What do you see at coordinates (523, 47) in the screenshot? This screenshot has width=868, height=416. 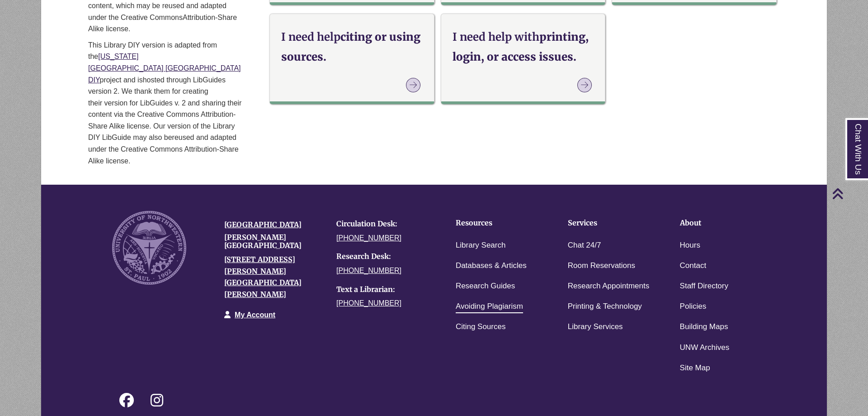 I see `h3: printing, login, or access issues.` at bounding box center [523, 47].